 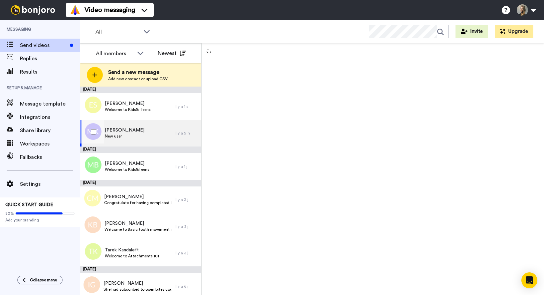 What do you see at coordinates (92, 284) in the screenshot?
I see `img: ig.png` at bounding box center [92, 284].